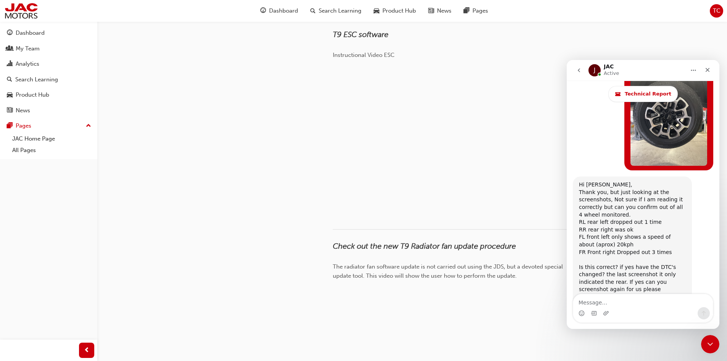  Describe the element at coordinates (444, 11) in the screenshot. I see `span: News` at that location.